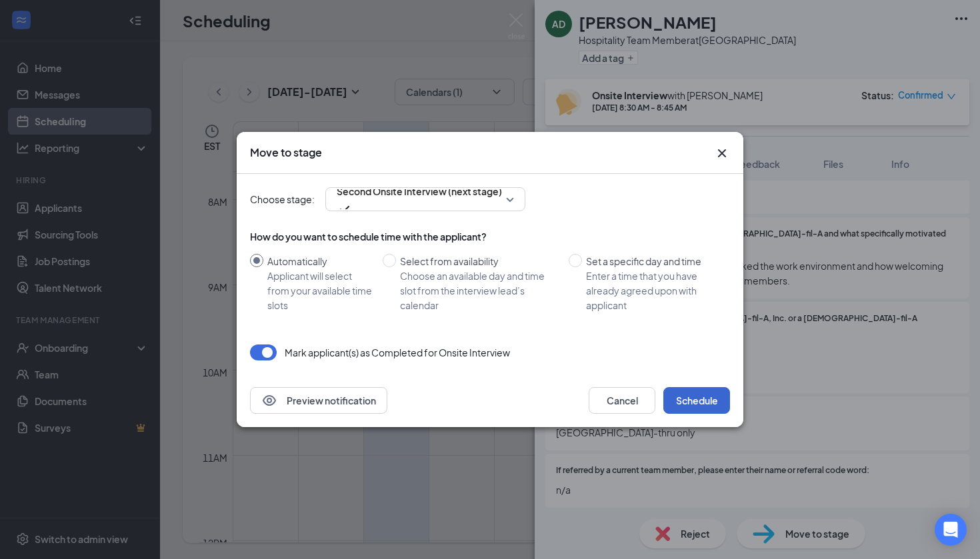 This screenshot has height=559, width=980. Describe the element at coordinates (490, 237) in the screenshot. I see `div: How do you want to schedule time with the applicant?` at that location.